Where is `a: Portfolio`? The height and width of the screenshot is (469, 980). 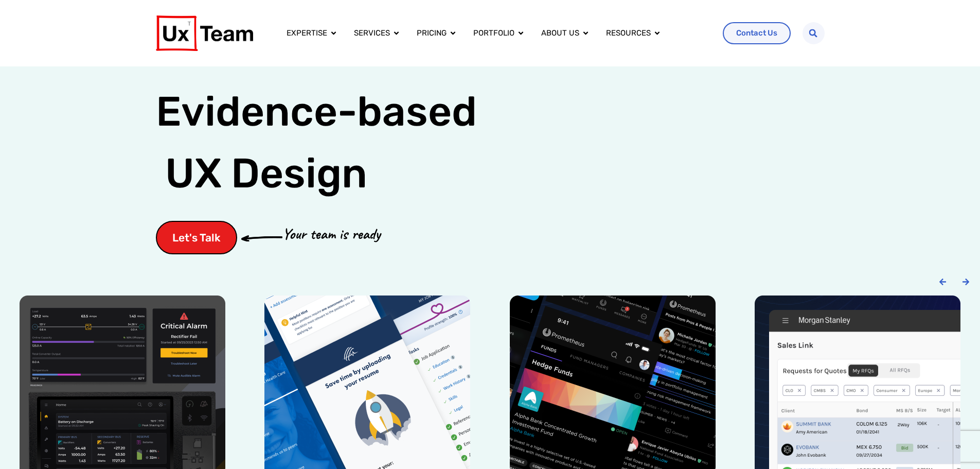
a: Portfolio is located at coordinates (494, 33).